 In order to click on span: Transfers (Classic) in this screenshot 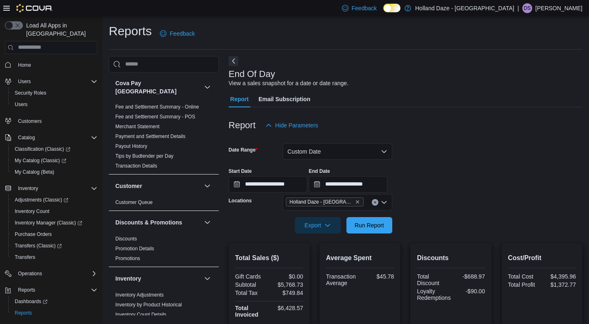, I will do `click(54, 245)`.